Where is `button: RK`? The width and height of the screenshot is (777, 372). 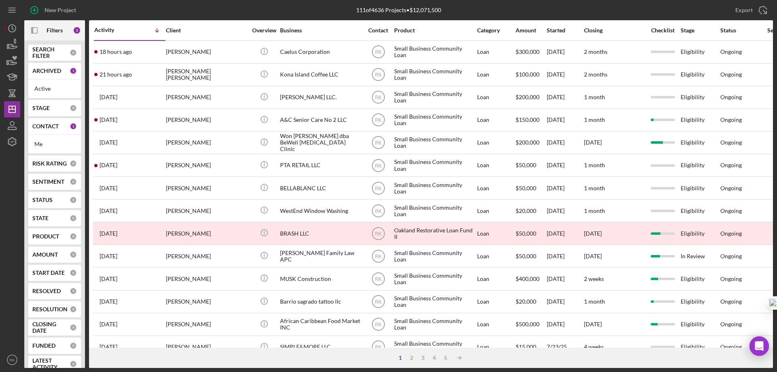 button: RK is located at coordinates (12, 360).